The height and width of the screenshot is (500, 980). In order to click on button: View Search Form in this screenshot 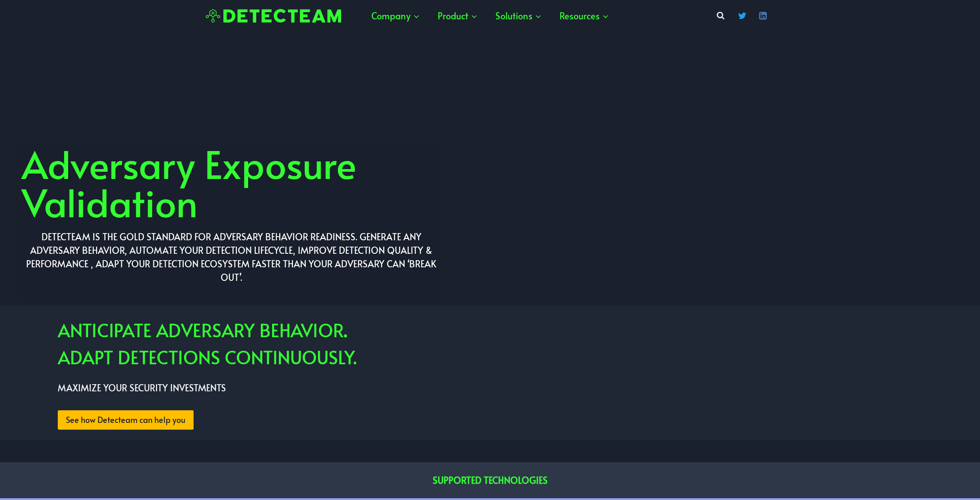, I will do `click(721, 16)`.